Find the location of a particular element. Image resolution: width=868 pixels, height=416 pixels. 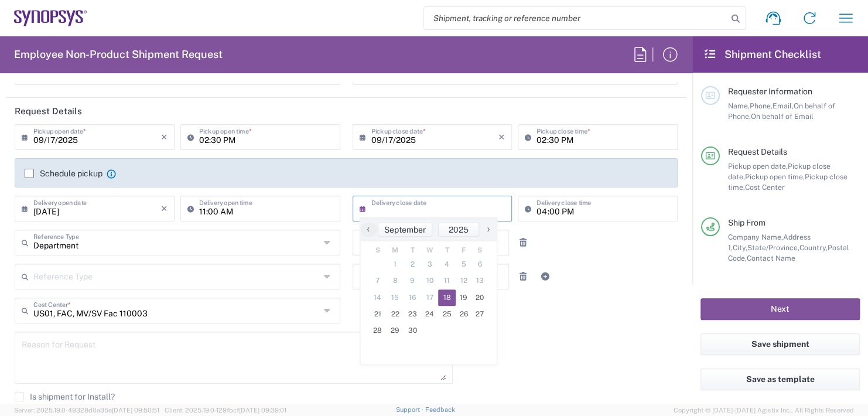

span: 17 is located at coordinates (430, 298).